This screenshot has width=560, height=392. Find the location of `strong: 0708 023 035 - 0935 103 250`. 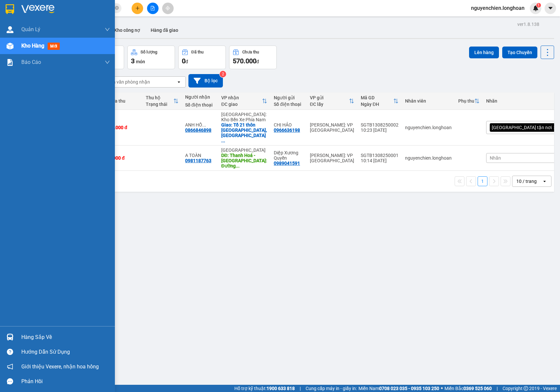

strong: 0708 023 035 - 0935 103 250 is located at coordinates (409, 389).